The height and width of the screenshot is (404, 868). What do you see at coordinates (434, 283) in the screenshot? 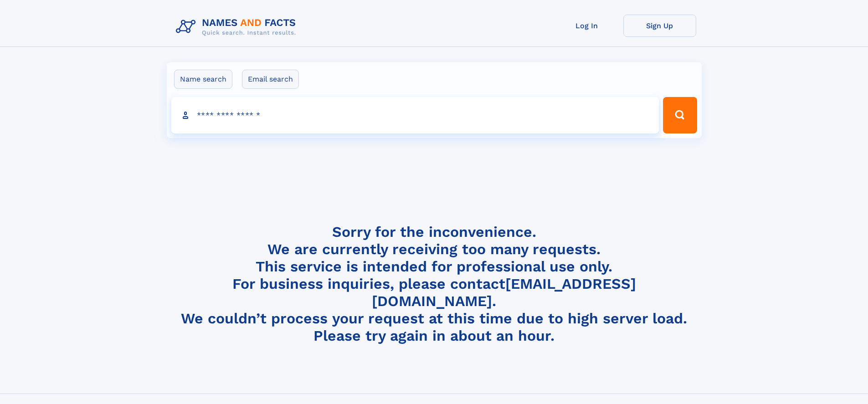
I see `h4: Sorry for the inconvenience. We are currently receiving too many requests. This service is intend...` at bounding box center [434, 283].